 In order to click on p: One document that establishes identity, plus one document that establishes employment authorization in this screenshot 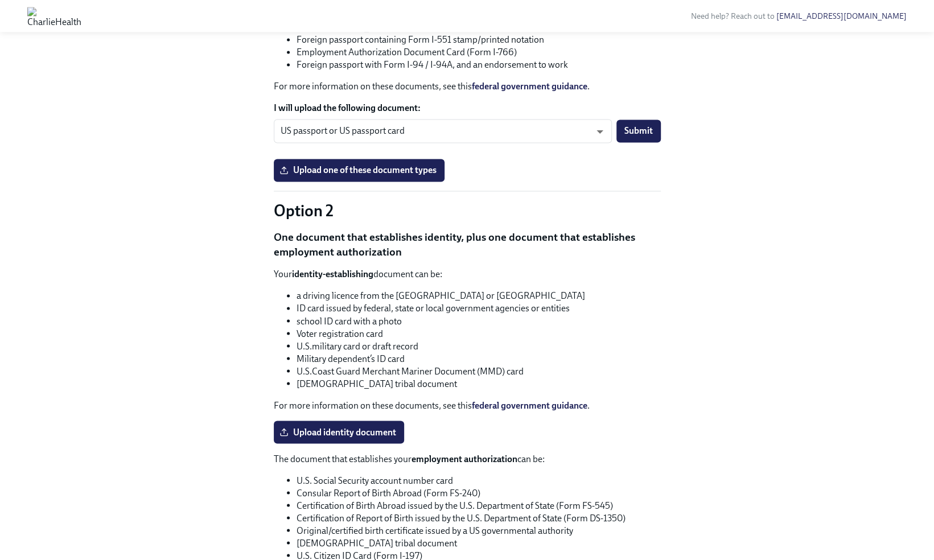, I will do `click(467, 244)`.